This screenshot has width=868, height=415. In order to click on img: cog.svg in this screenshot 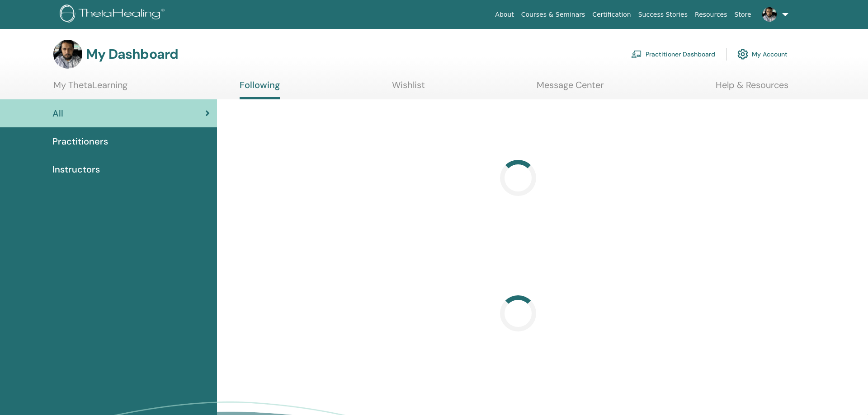, I will do `click(743, 55)`.